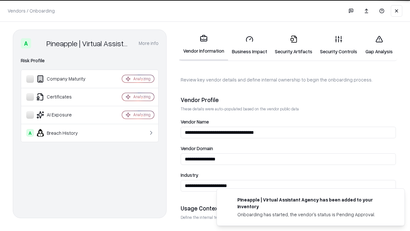 The width and height of the screenshot is (410, 231). Describe the element at coordinates (288, 109) in the screenshot. I see `p: These details were auto-populated based on the vendor public data` at that location.